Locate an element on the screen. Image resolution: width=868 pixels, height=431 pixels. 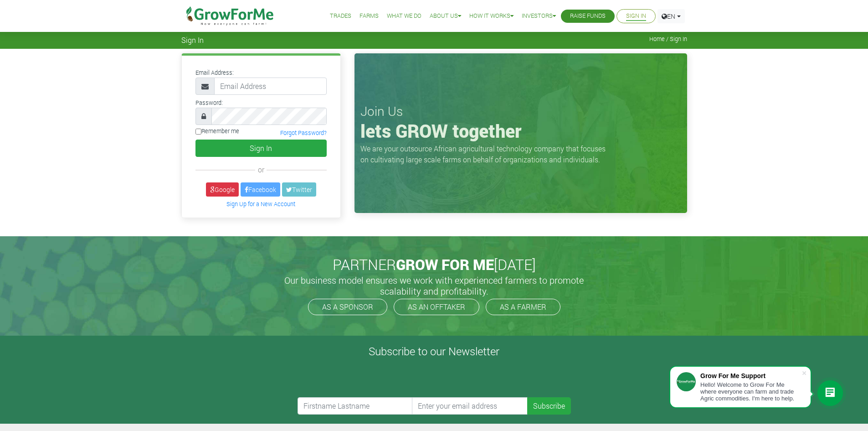
a: Forgot Password? is located at coordinates (304, 133).